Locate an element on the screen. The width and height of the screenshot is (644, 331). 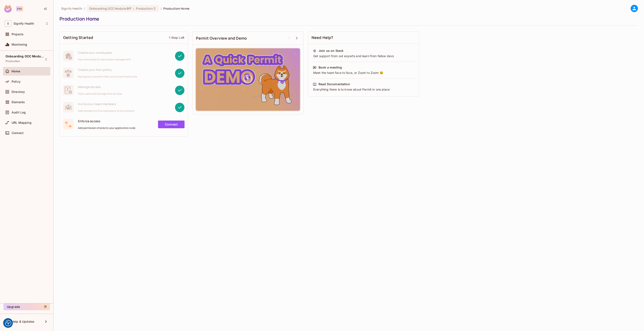
span: Permit Overview and Demo is located at coordinates (221, 38).